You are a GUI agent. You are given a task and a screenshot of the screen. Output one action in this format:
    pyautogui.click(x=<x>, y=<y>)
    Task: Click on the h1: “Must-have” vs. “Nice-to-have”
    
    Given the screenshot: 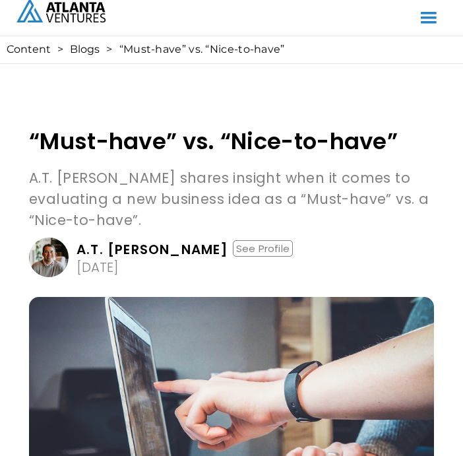 What is the action you would take?
    pyautogui.click(x=232, y=141)
    